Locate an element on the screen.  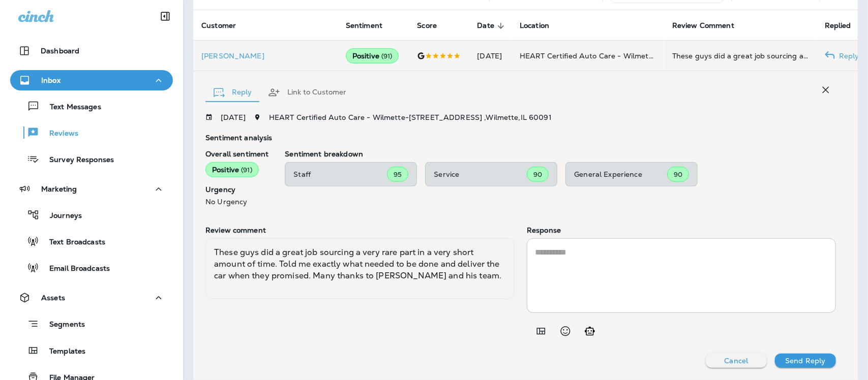
button: Reviews is located at coordinates (91, 132).